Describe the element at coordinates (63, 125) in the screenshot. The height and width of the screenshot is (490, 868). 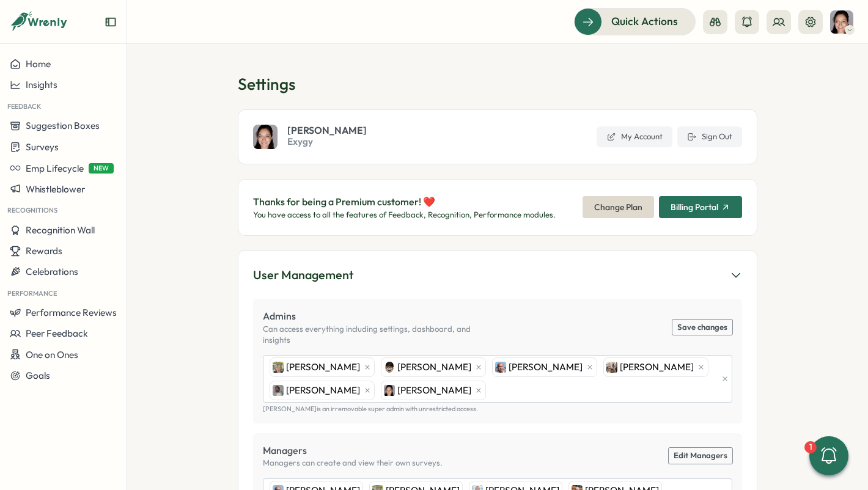
I see `span: Suggestion Boxes` at that location.